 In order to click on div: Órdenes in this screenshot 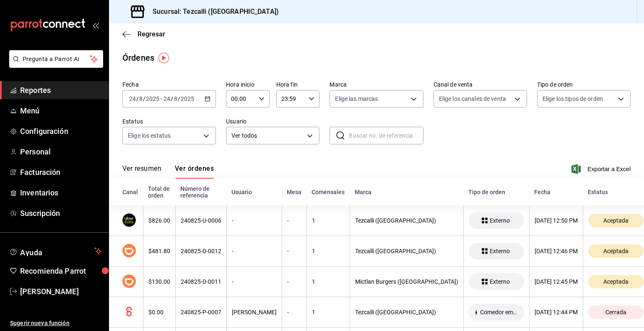, I will do `click(138, 58)`.